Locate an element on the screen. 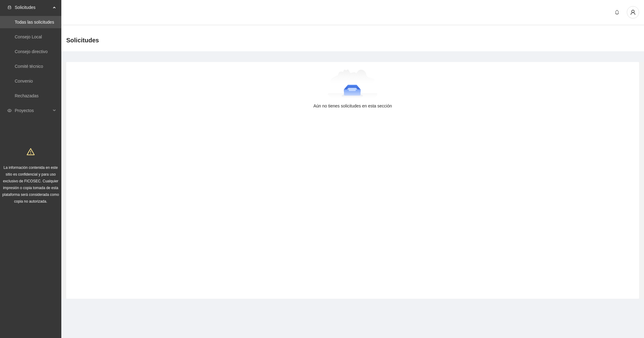 Image resolution: width=644 pixels, height=338 pixels. span: La información contenida en este sitio es confidencial y para uso exclusivo de FICOSEC. Cualquier... is located at coordinates (31, 184).